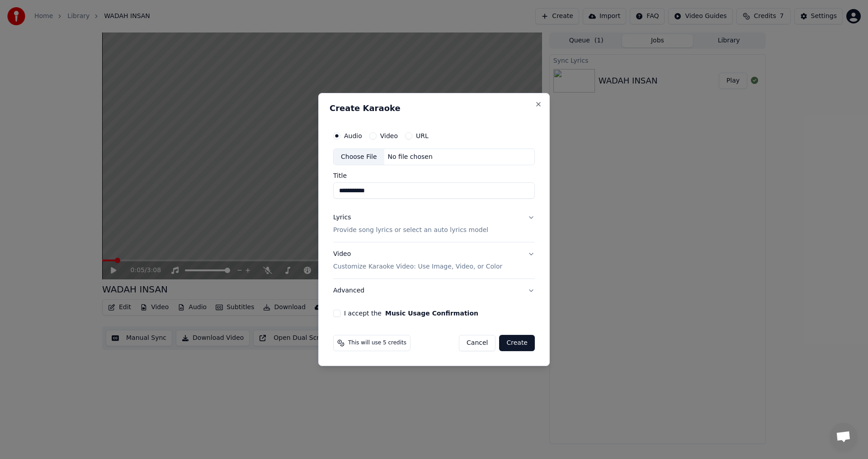  What do you see at coordinates (434, 108) in the screenshot?
I see `h2: Create Karaoke` at bounding box center [434, 108].